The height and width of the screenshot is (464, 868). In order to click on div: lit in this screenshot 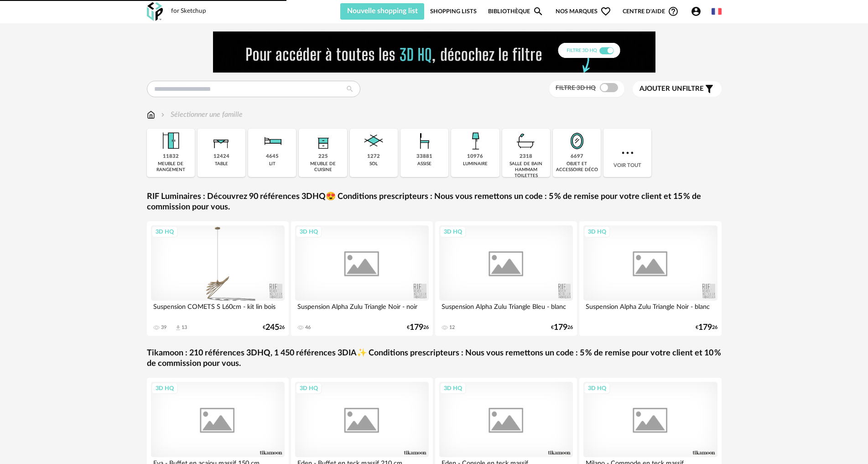, I will do `click(272, 164)`.